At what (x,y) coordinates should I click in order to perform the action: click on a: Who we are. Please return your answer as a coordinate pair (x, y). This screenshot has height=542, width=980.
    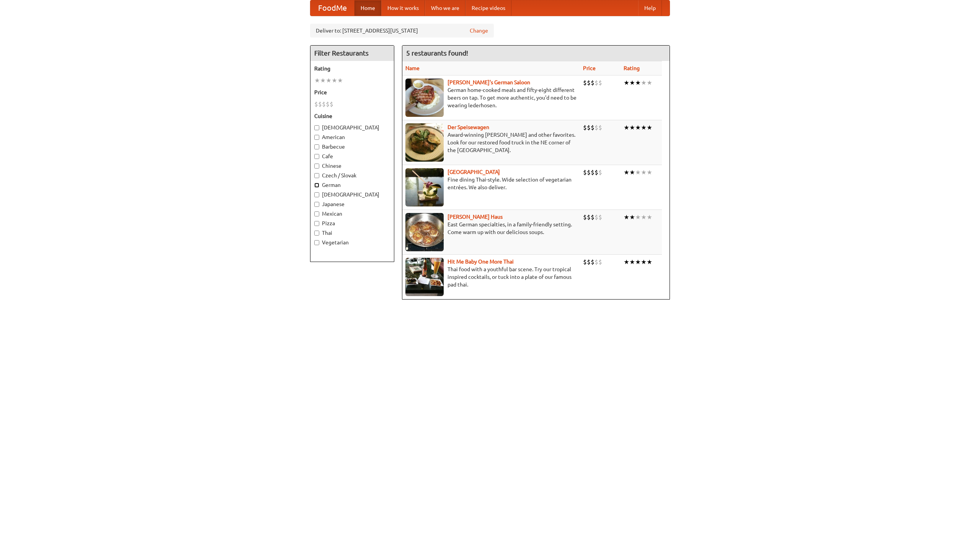
    Looking at the image, I should click on (445, 8).